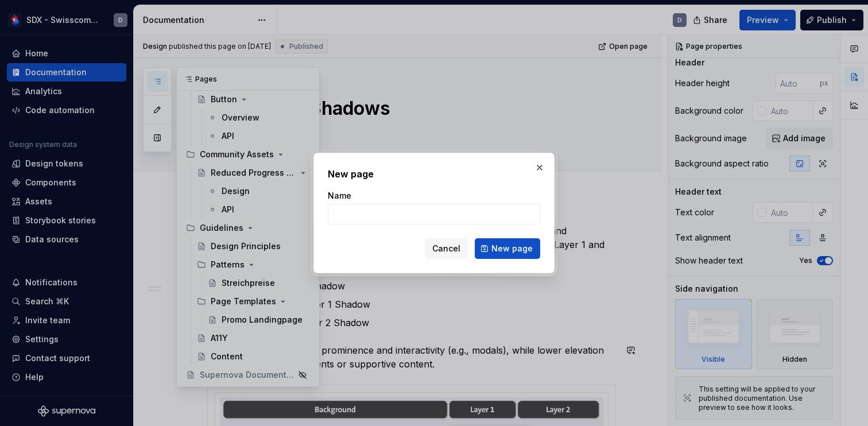  I want to click on button: New page, so click(507, 249).